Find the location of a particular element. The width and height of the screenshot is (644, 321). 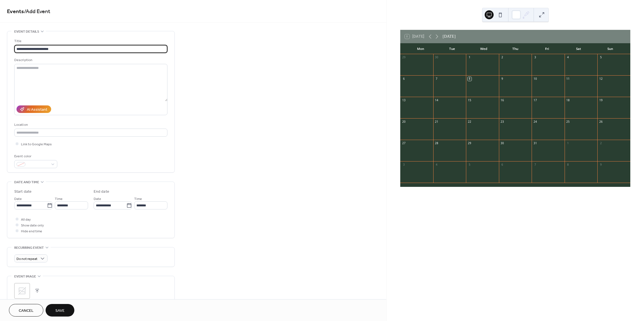

div: 27 is located at coordinates (404, 143).